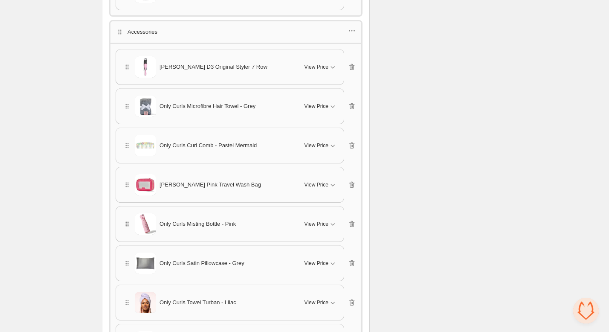 The width and height of the screenshot is (609, 332). I want to click on img: Only Curls Misting Bottle - Pink, so click(145, 224).